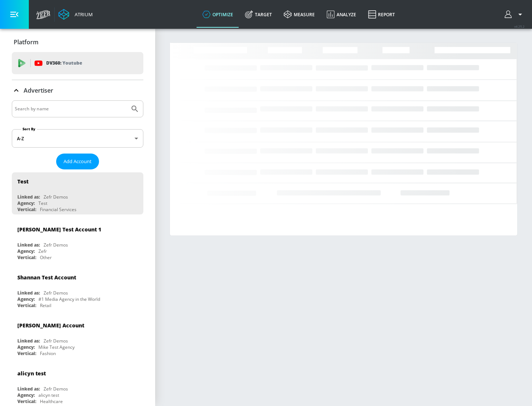  Describe the element at coordinates (29, 129) in the screenshot. I see `label: Sort By` at that location.